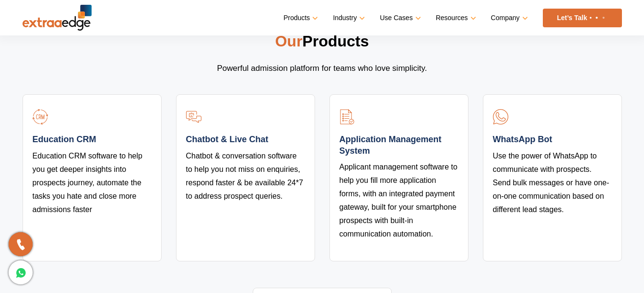  I want to click on a: Products, so click(300, 18).